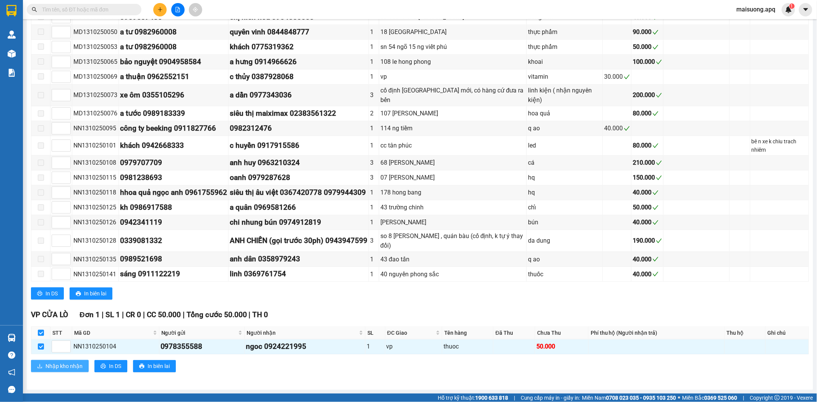  I want to click on div: NN1310250125, so click(95, 207).